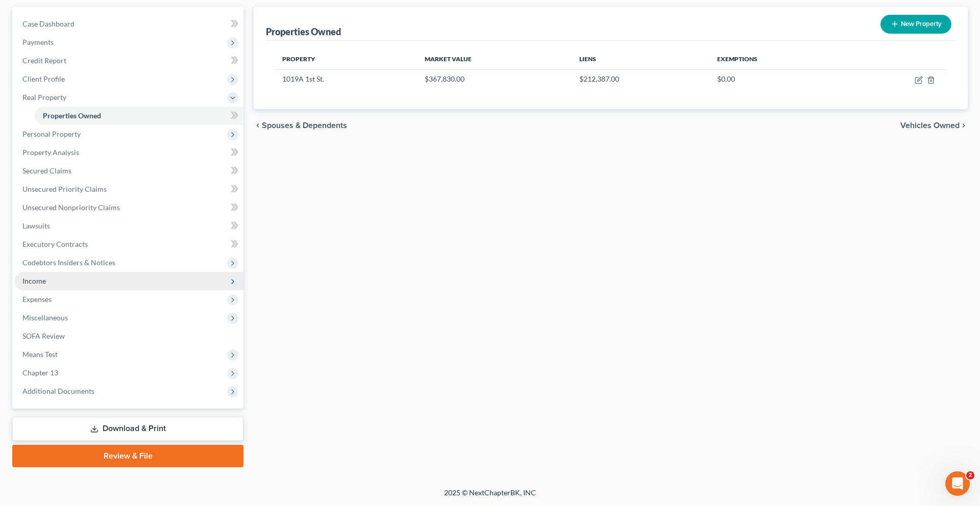 The image size is (980, 506). I want to click on span: Credit Report, so click(45, 60).